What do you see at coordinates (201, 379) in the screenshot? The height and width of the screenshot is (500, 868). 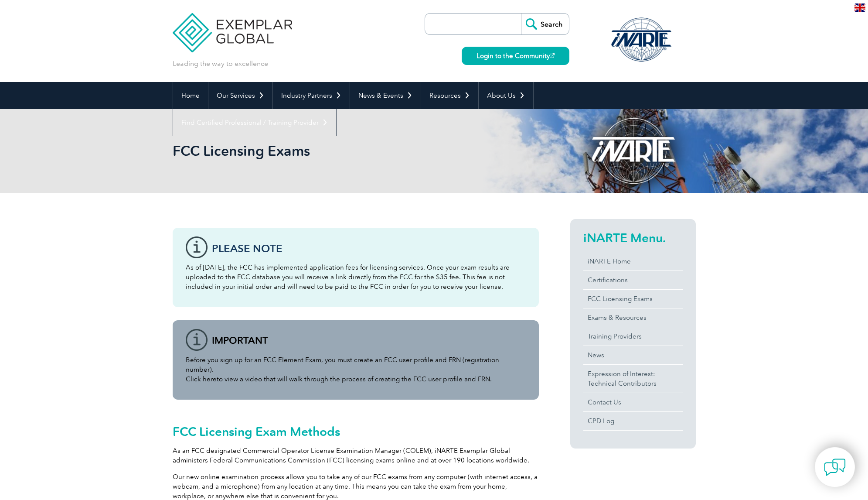 I see `a: Click here` at bounding box center [201, 379].